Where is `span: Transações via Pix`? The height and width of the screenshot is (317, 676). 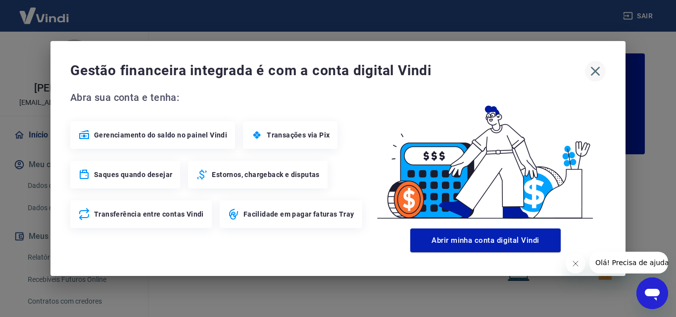 span: Transações via Pix is located at coordinates (298, 135).